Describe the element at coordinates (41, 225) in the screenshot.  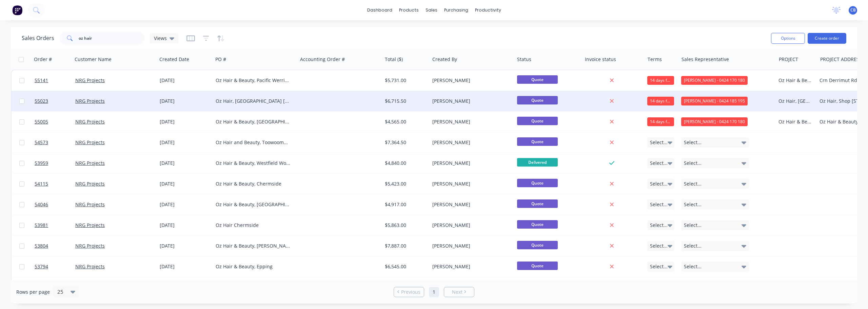
I see `span: 53981` at that location.